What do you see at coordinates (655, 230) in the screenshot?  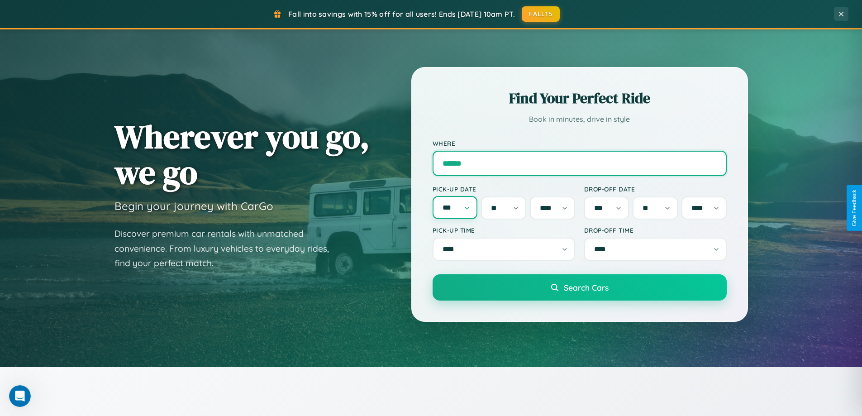 I see `label: Drop-off Time` at bounding box center [655, 230].